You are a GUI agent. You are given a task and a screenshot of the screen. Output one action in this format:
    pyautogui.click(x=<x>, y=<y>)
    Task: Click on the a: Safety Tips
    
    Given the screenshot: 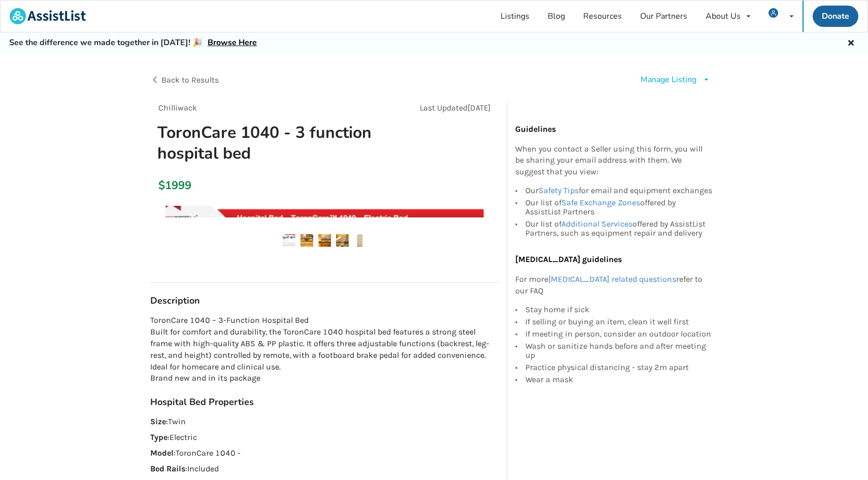 What is the action you would take?
    pyautogui.click(x=558, y=190)
    